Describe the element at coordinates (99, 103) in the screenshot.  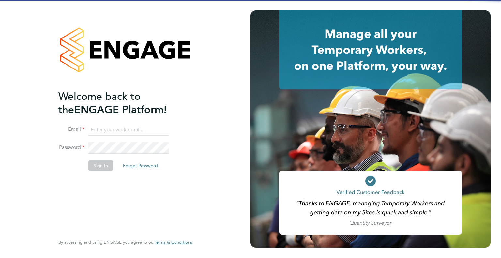
I see `span: Welcome back to the` at that location.